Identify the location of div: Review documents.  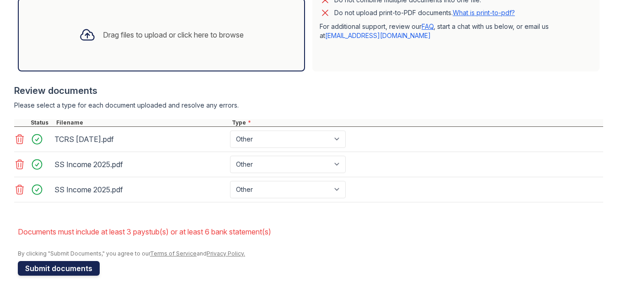
(309, 91).